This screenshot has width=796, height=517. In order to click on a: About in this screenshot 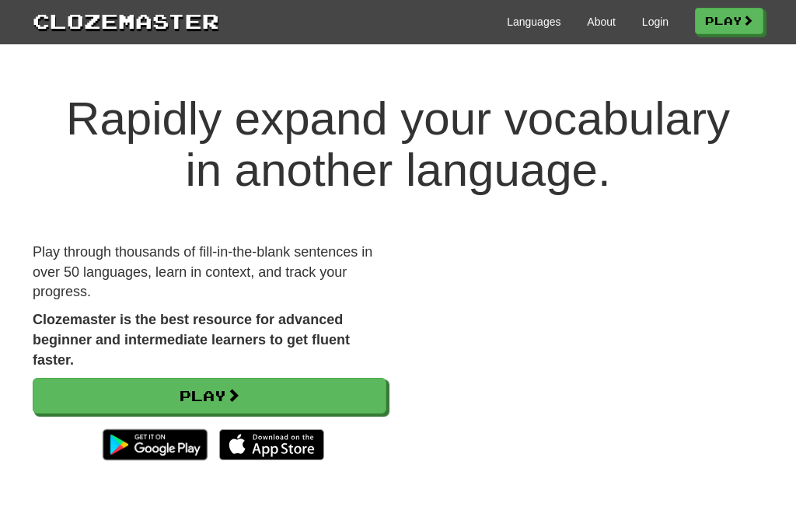, I will do `click(601, 22)`.